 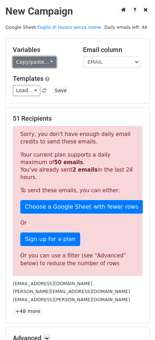 I want to click on h5: Email column, so click(x=112, y=50).